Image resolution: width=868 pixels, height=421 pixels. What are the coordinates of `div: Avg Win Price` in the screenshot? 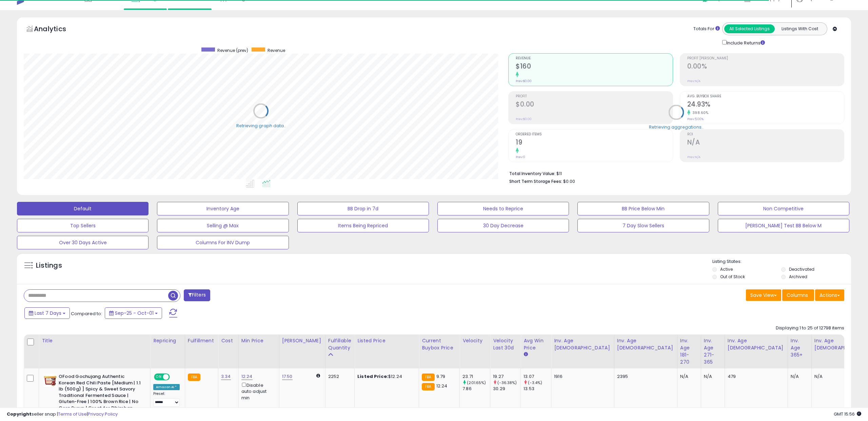 It's located at (536, 344).